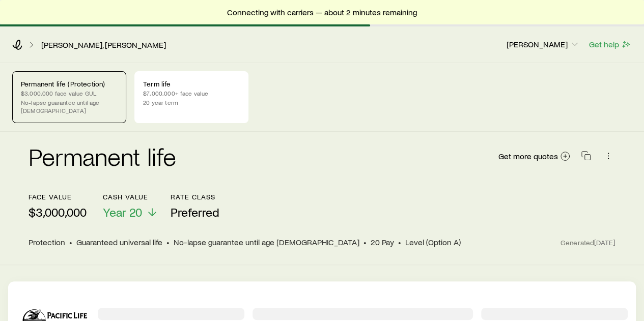 Image resolution: width=644 pixels, height=321 pixels. Describe the element at coordinates (130, 197) in the screenshot. I see `p: Cash Value` at that location.